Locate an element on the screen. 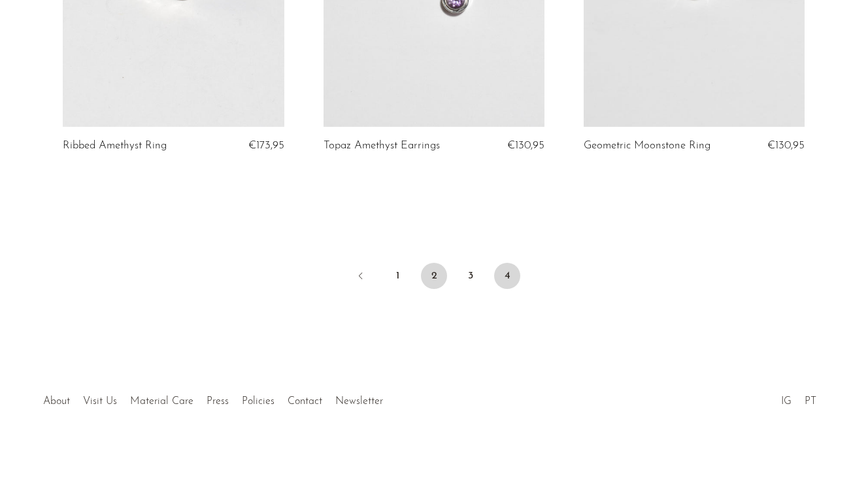  a: Material Care is located at coordinates (161, 401).